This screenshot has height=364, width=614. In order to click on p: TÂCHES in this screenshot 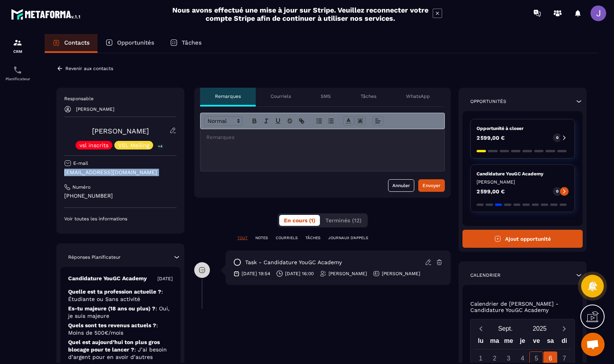, I will do `click(313, 238)`.